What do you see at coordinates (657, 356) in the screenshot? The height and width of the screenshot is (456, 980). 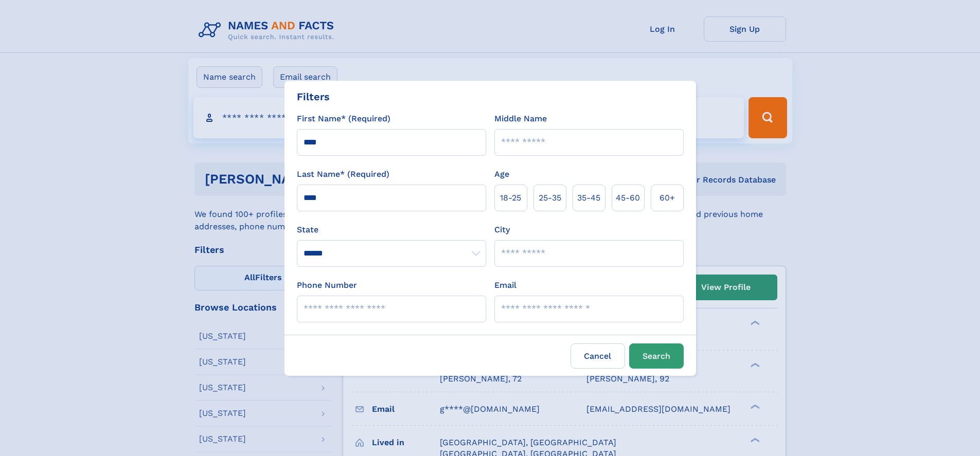 I see `button: Search` at bounding box center [657, 356].